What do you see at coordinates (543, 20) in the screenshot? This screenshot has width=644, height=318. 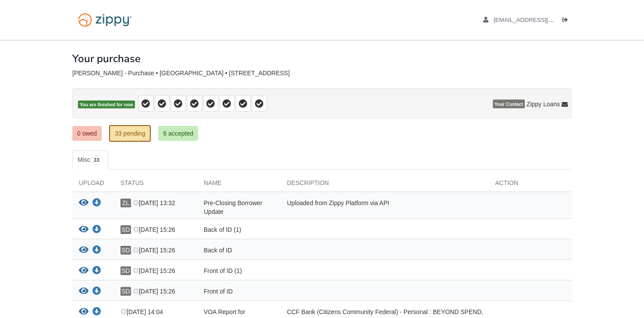 I see `span: sadiedaniels48@gmail.com` at bounding box center [543, 20].